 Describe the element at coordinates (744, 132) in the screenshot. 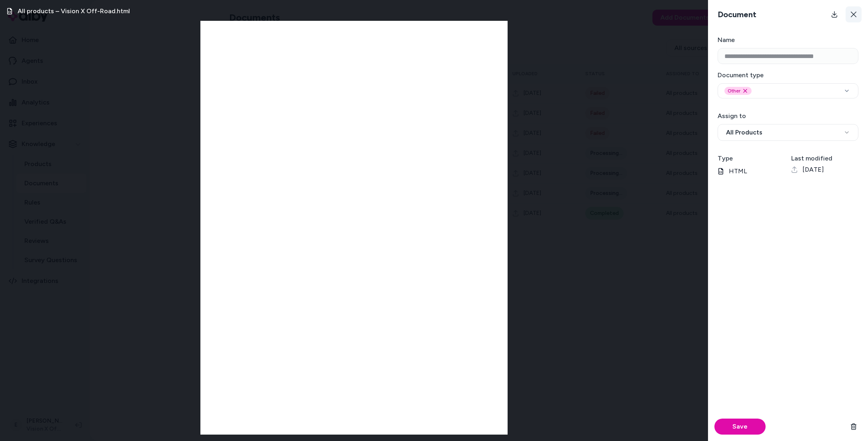

I see `span: All Products` at that location.